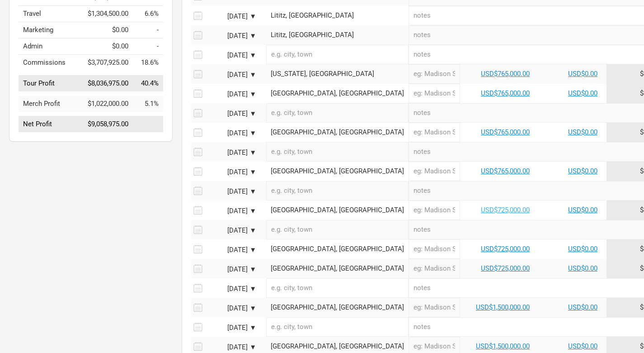  What do you see at coordinates (337, 171) in the screenshot?
I see `div: Columbus, United States` at bounding box center [337, 171].